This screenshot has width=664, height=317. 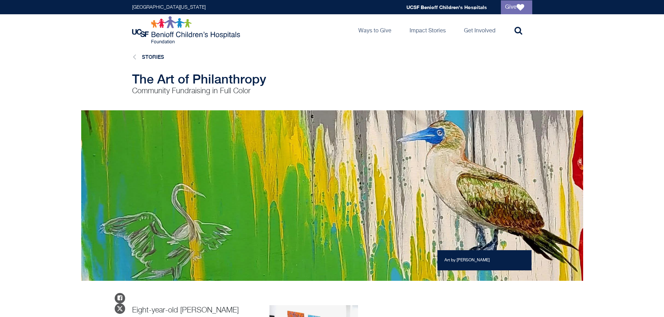 I want to click on p: Community Fundraising in Full Color, so click(x=266, y=91).